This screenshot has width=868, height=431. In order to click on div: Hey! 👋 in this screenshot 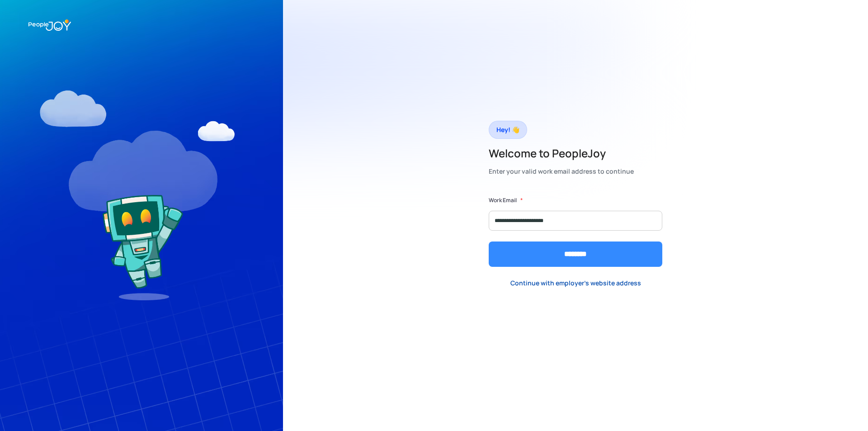, I will do `click(508, 130)`.